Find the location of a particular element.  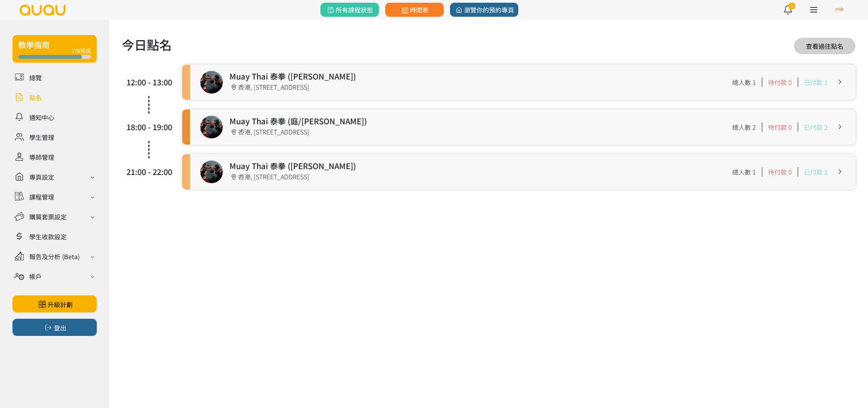

a: 瀏覽你的預約專頁 is located at coordinates (484, 9).